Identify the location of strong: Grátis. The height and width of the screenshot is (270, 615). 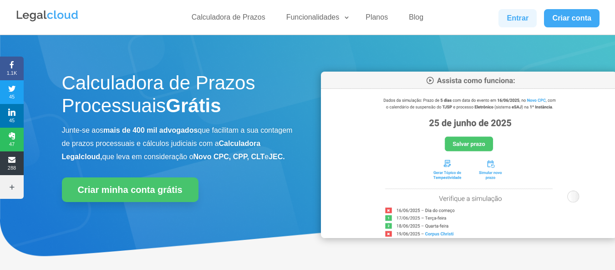
(193, 105).